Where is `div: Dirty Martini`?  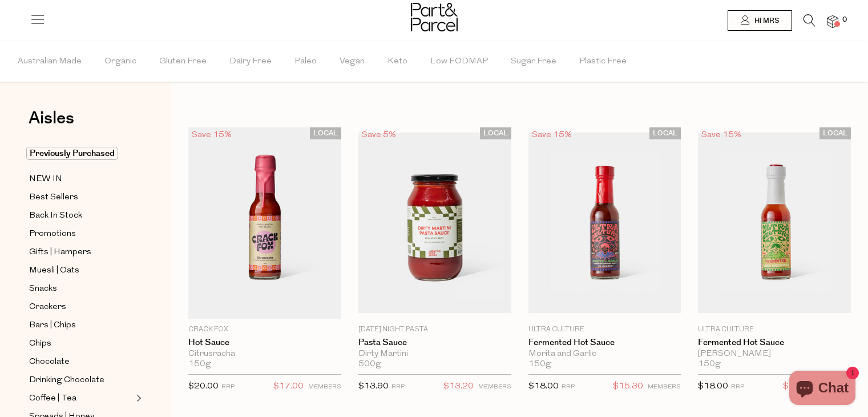 div: Dirty Martini is located at coordinates (435, 354).